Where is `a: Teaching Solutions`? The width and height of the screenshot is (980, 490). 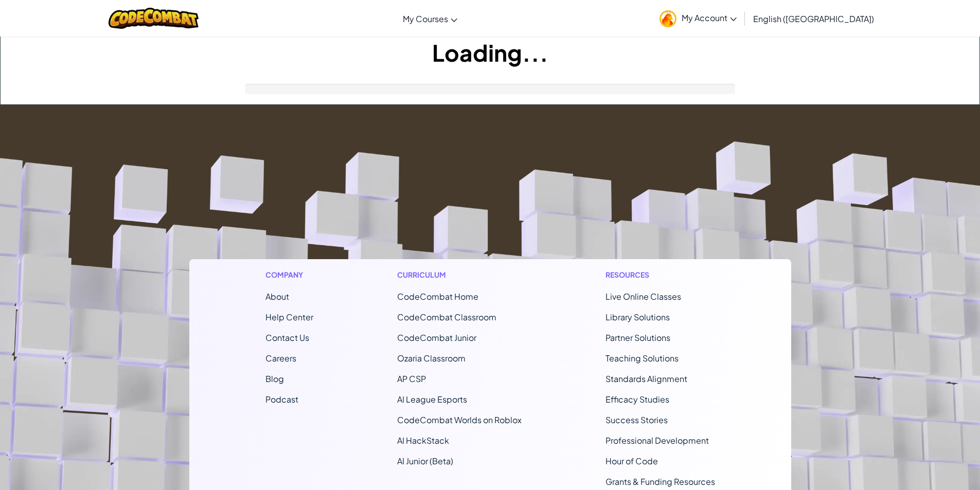 a: Teaching Solutions is located at coordinates (642, 358).